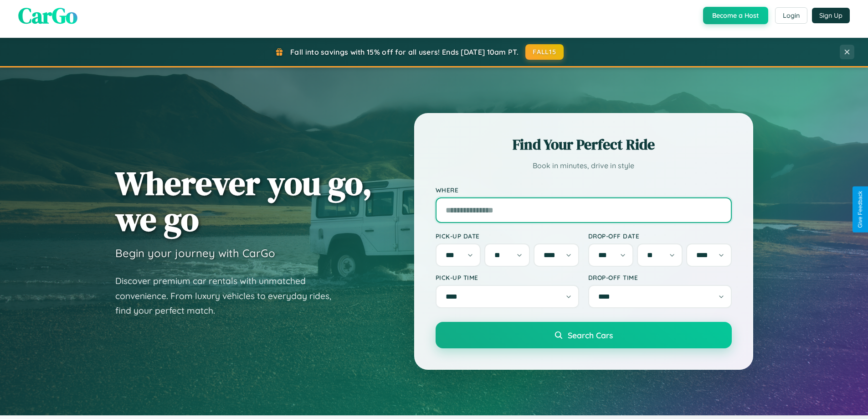 The image size is (868, 419). I want to click on label: Where, so click(584, 190).